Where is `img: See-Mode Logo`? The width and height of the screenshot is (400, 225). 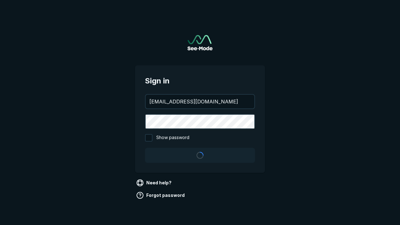 img: See-Mode Logo is located at coordinates (200, 43).